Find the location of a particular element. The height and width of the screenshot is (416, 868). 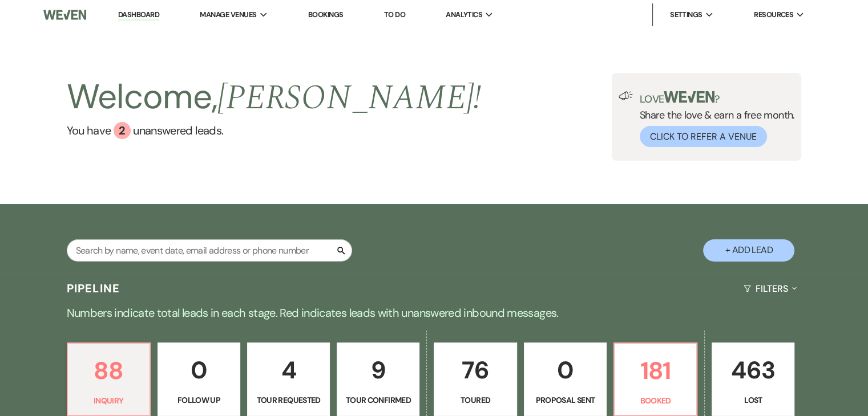

p: Lost is located at coordinates (753, 400).